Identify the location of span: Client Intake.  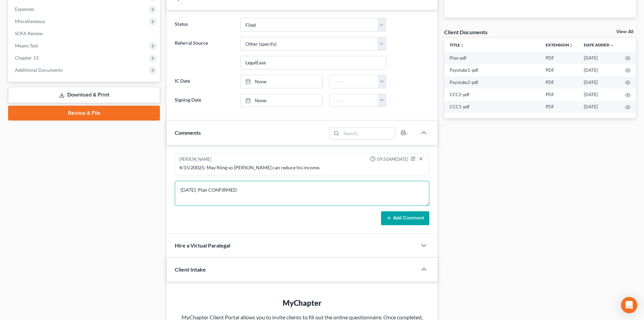
(191, 269).